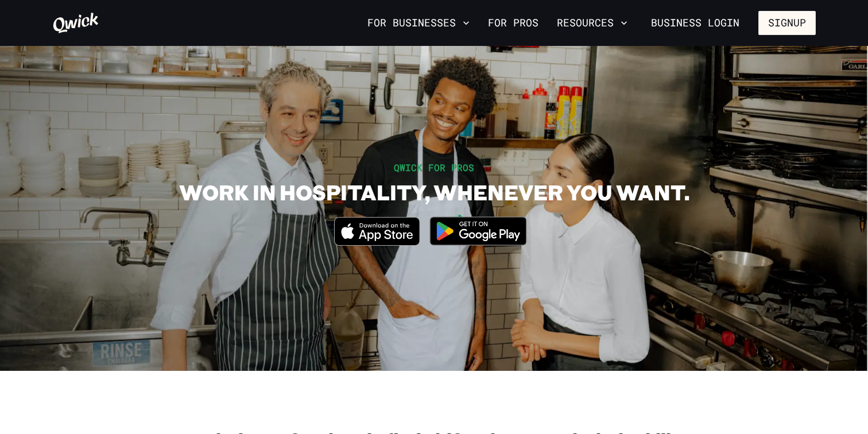 The width and height of the screenshot is (868, 434). Describe the element at coordinates (434, 192) in the screenshot. I see `h1: WORK IN HOSPITALITY, WHENEVER YOU WANT.` at that location.